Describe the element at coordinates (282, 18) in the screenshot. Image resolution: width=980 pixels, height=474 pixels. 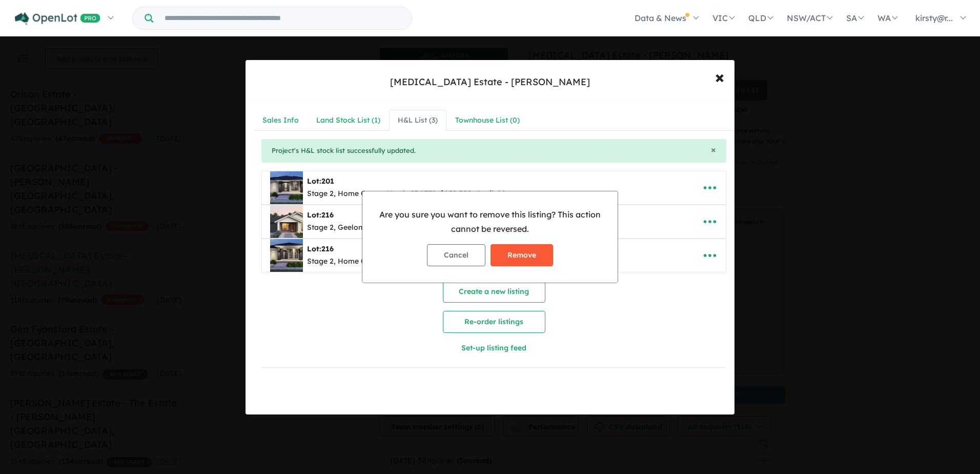
I see `input: Try estate name, suburb, builder or developer` at that location.